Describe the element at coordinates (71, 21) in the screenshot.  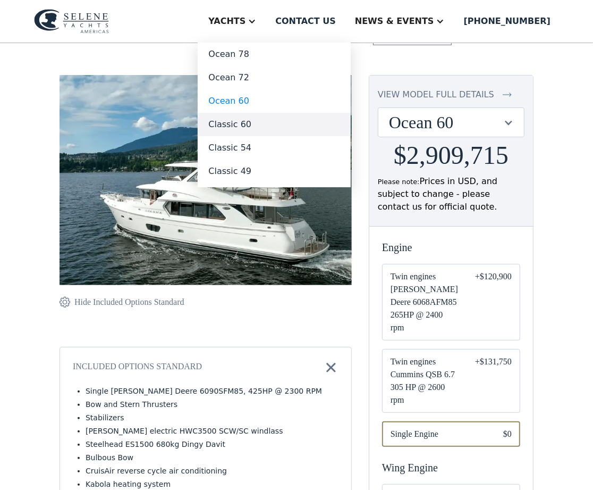
I see `img: logo` at that location.